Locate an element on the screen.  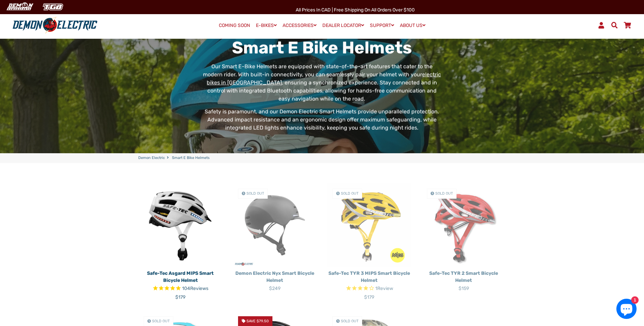
a: ABOUT US is located at coordinates (413, 25).